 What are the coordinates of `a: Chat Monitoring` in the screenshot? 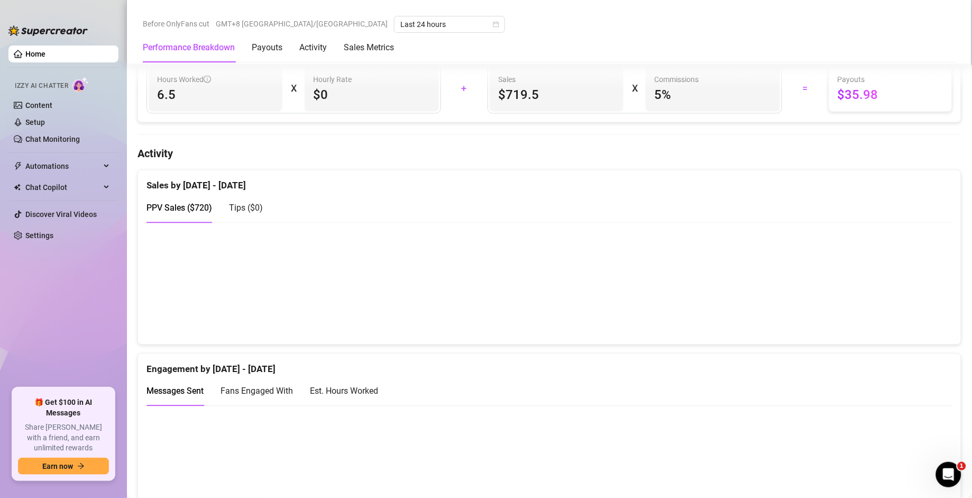 It's located at (52, 139).